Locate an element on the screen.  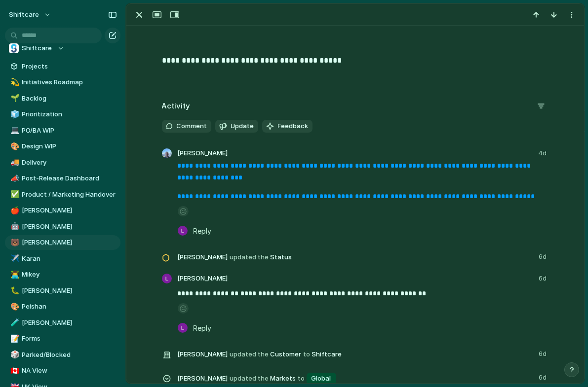
div: 🎲Parked/Blocked is located at coordinates (63, 355).